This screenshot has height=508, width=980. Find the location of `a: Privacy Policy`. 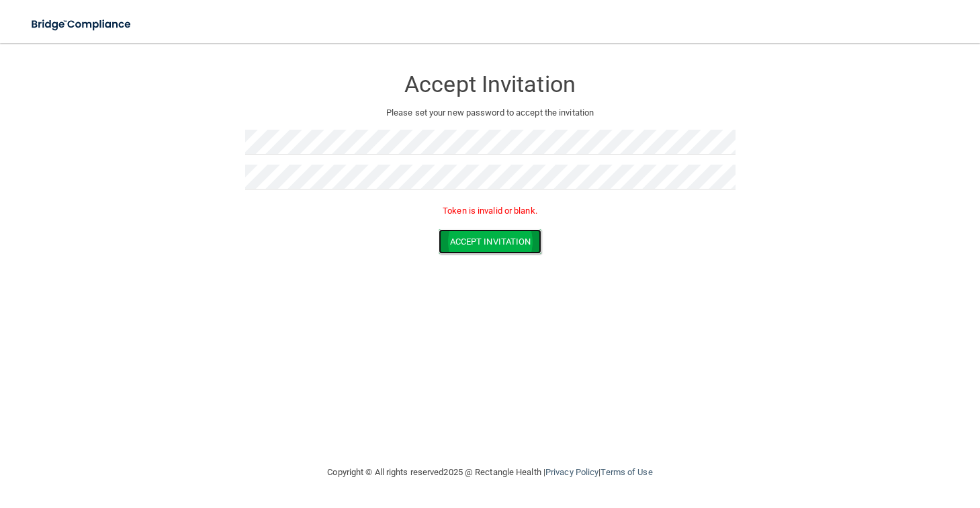

a: Privacy Policy is located at coordinates (571, 472).